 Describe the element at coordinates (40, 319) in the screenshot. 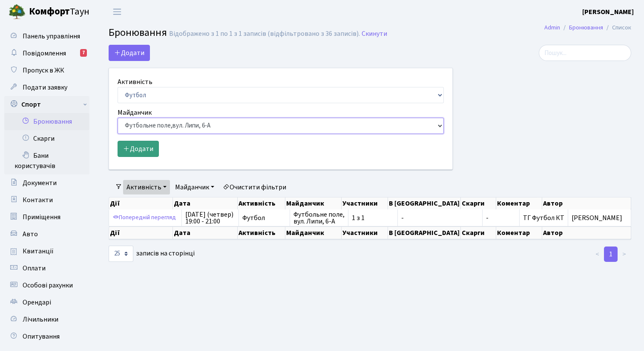

I see `span: Лічильники` at that location.